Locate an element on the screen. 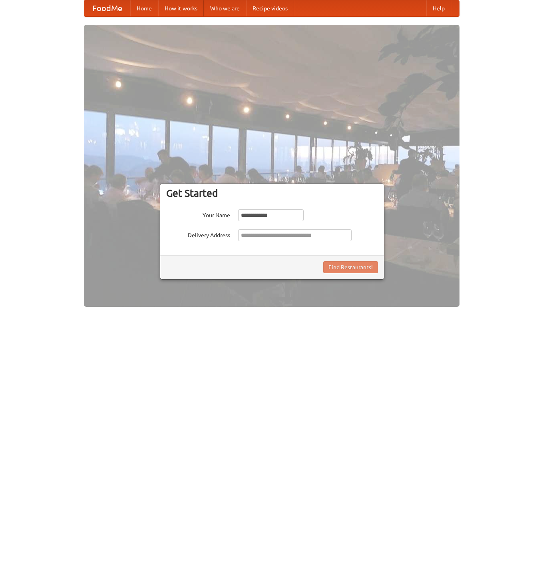  a: Help is located at coordinates (439, 8).